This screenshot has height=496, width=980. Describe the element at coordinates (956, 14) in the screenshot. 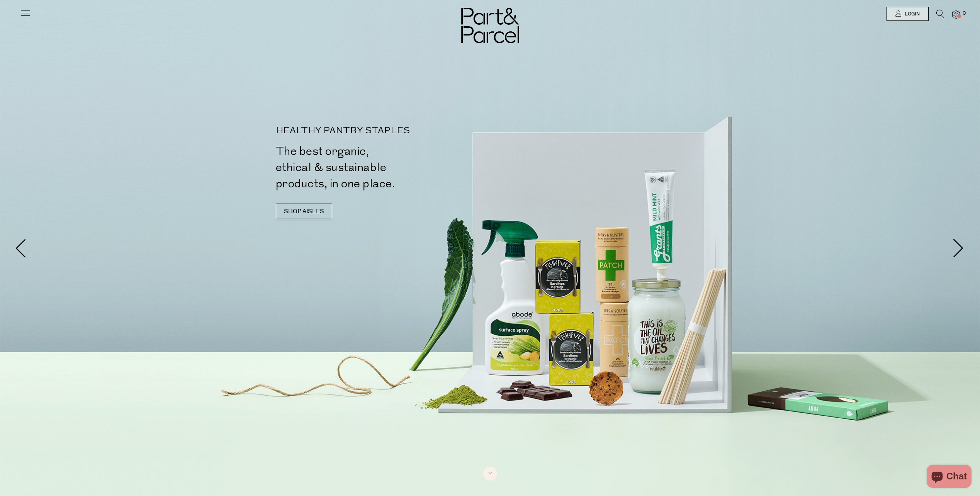

I see `a: 0` at that location.